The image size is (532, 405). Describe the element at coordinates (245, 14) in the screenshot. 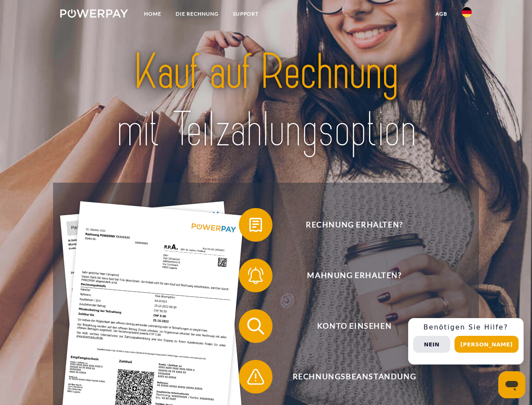

I see `a: SUPPORT` at that location.